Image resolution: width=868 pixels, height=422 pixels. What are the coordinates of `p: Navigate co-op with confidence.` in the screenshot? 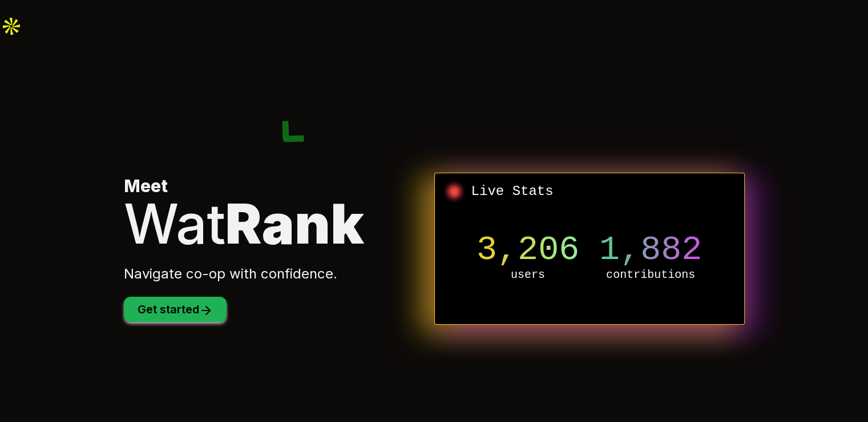 It's located at (279, 274).